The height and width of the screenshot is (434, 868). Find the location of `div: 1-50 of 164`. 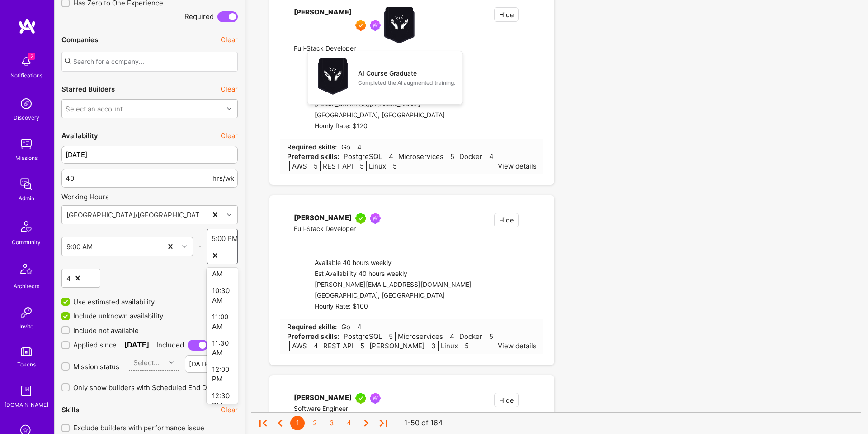

div: 1-50 of 164 is located at coordinates (423, 422).